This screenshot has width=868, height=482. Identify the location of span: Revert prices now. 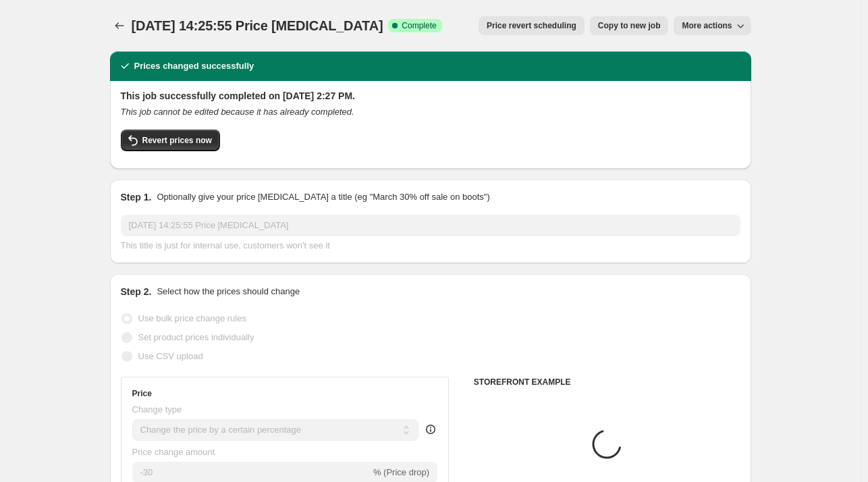
(177, 140).